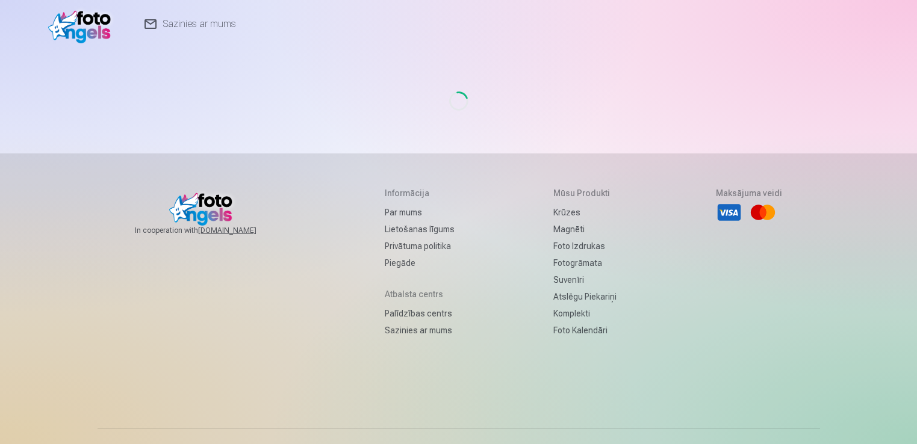 This screenshot has width=917, height=444. I want to click on h5: Atbalsta centrs, so click(420, 294).